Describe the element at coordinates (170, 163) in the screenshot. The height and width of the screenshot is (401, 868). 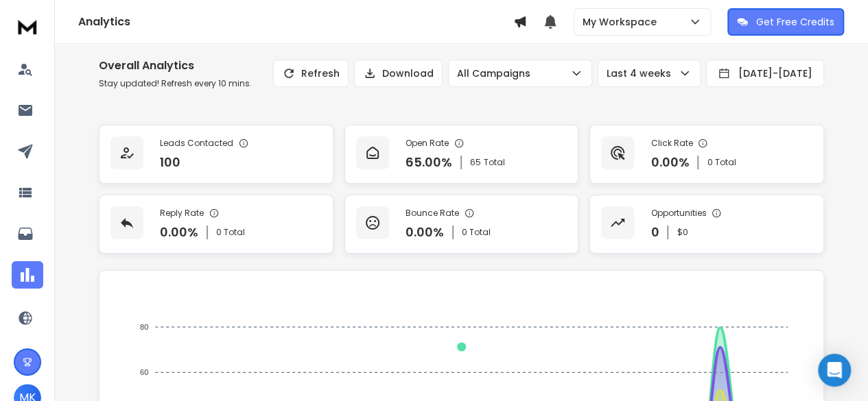
I see `p: 100` at that location.